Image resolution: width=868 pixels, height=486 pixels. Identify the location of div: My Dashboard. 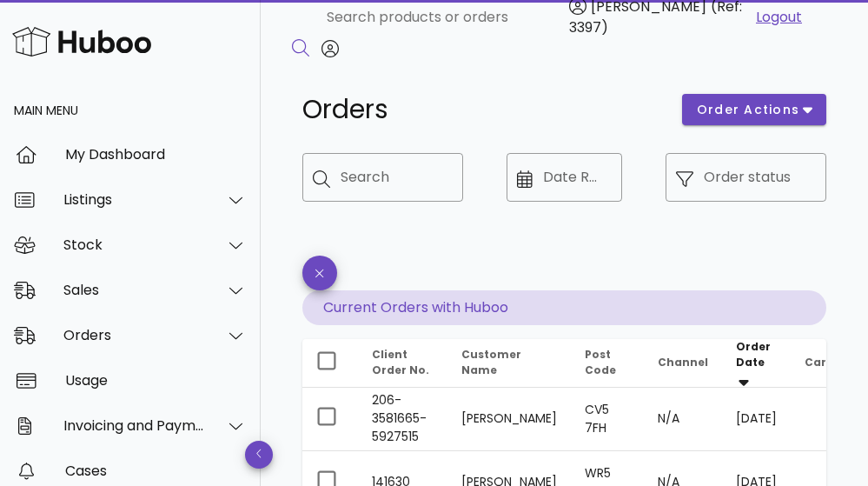
(156, 154).